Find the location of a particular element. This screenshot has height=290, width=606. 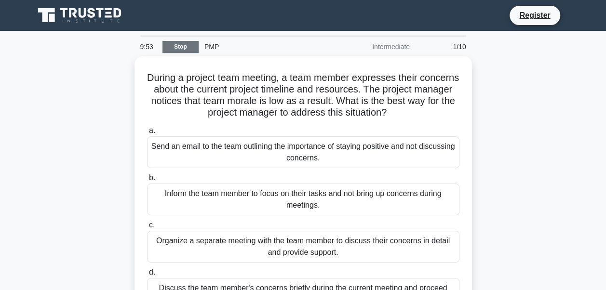

div: PMP is located at coordinates (265, 47).